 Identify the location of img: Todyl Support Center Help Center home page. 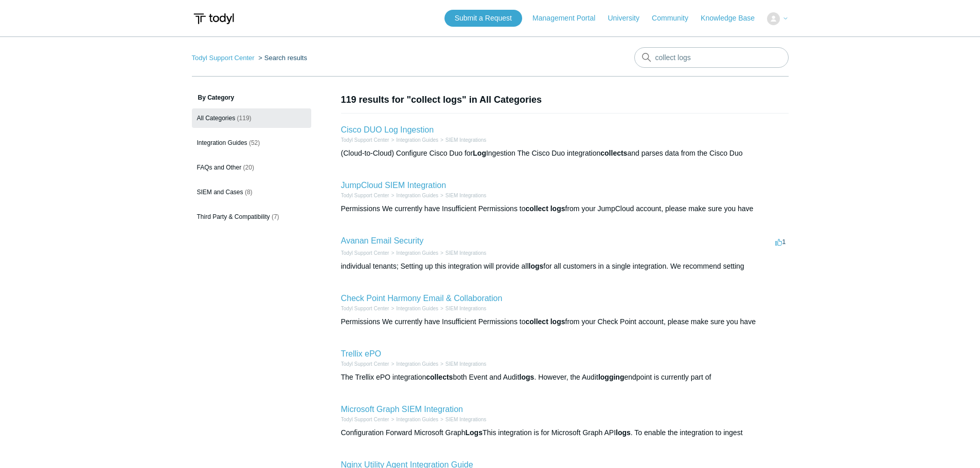
(214, 18).